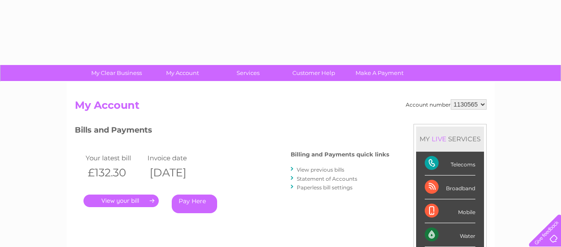  I want to click on a: Statement of Accounts, so click(327, 178).